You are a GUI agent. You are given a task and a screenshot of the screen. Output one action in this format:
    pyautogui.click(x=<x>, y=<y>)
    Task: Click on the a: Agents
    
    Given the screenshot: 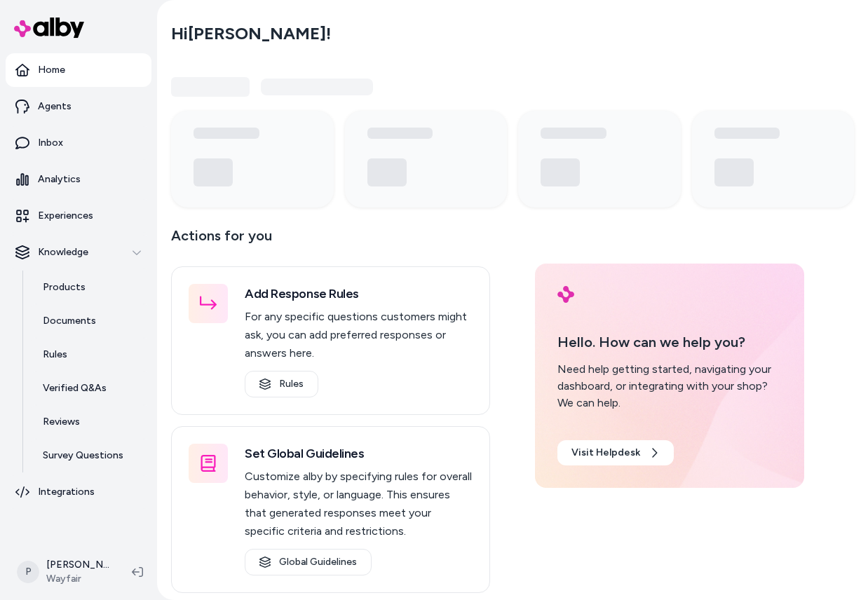 What is the action you would take?
    pyautogui.click(x=78, y=106)
    